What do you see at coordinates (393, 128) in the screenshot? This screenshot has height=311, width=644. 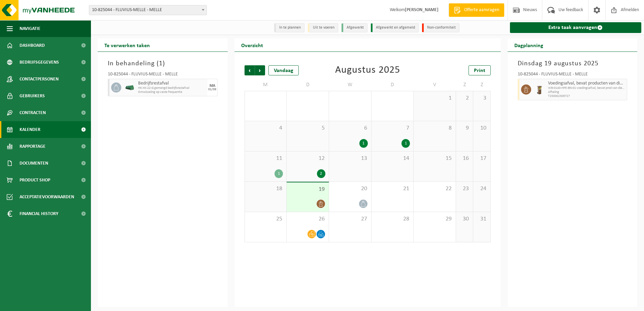 I see `span: 7` at bounding box center [393, 128].